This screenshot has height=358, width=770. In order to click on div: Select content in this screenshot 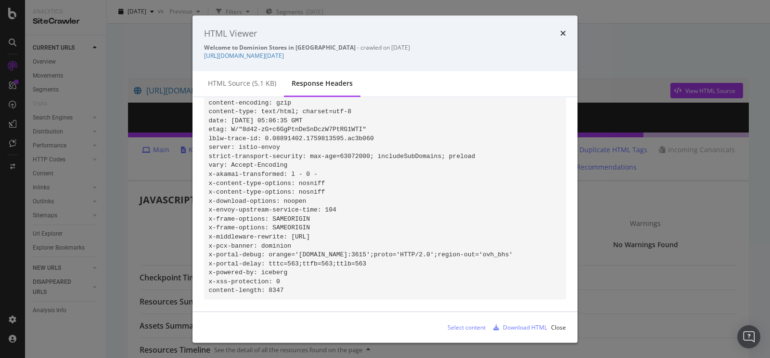, I will do `click(466, 326)`.